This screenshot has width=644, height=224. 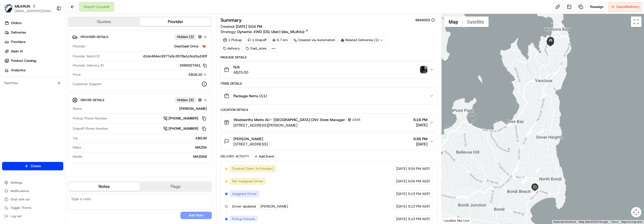 What do you see at coordinates (537, 170) in the screenshot?
I see `div: 2` at bounding box center [537, 170].